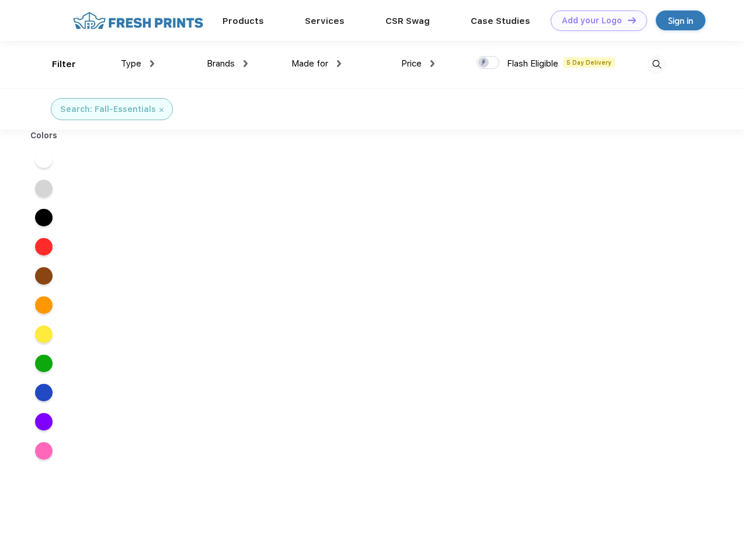  What do you see at coordinates (411, 63) in the screenshot?
I see `span: Price` at bounding box center [411, 63].